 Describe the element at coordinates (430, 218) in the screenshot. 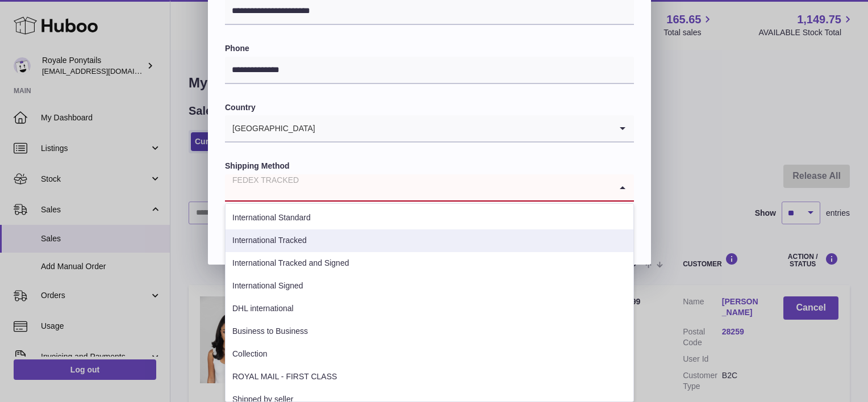

I see `li: International Standard` at that location.